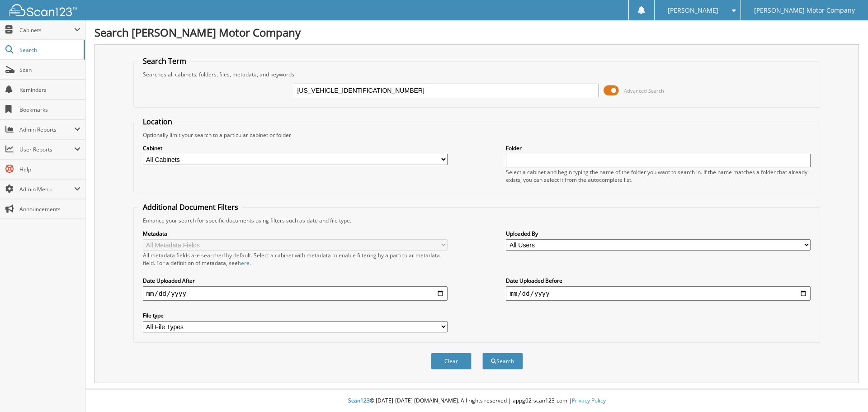 This screenshot has height=412, width=868. I want to click on label: Metadata, so click(295, 233).